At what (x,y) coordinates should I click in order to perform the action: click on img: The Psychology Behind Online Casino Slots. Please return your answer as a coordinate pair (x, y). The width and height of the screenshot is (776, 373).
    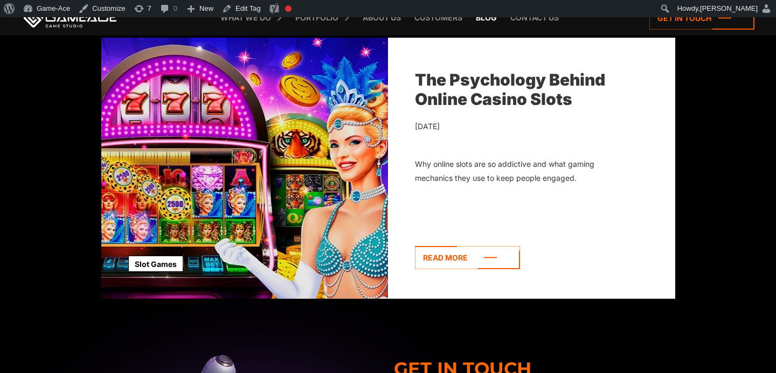
    Looking at the image, I should click on (245, 168).